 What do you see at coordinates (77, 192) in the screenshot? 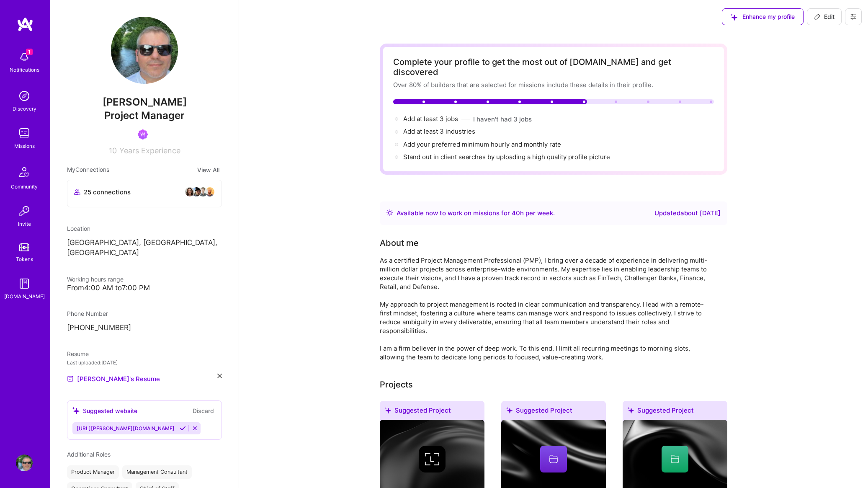
I see `i: icon Collaborator` at bounding box center [77, 192].